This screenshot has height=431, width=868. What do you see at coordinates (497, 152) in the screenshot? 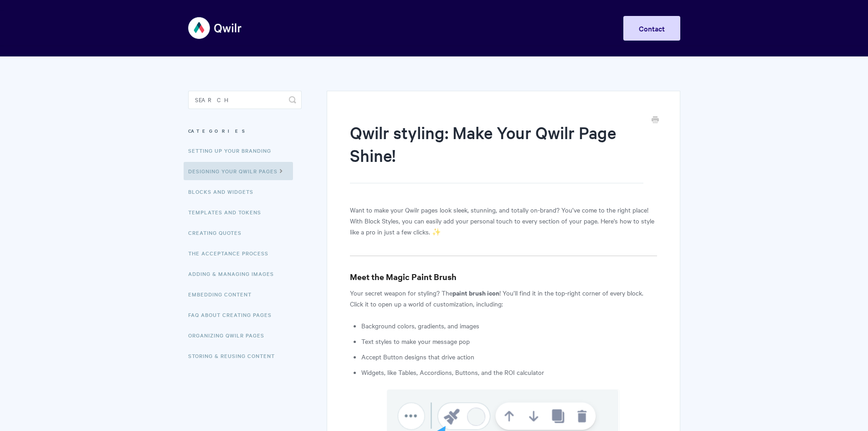
I see `h1: Qwilr styling: Make Your Qwilr Page Shine!` at bounding box center [497, 152].